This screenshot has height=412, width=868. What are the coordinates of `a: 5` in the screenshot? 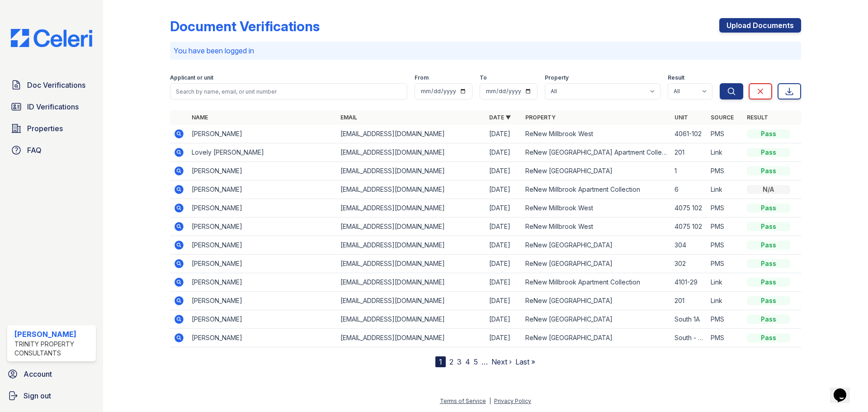 It's located at (476, 361).